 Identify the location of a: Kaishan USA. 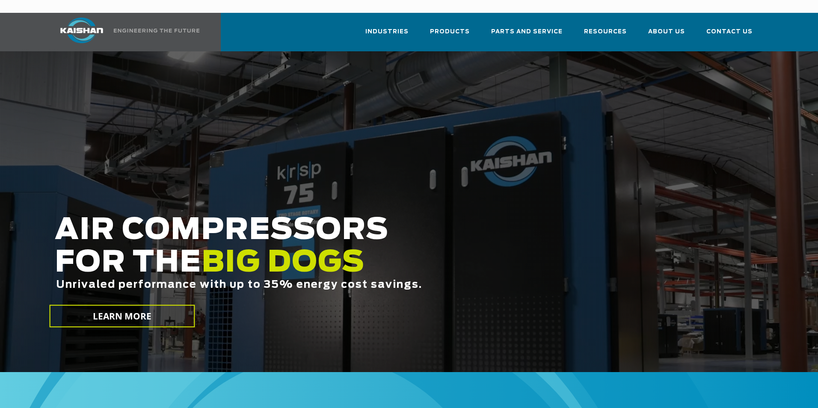
(125, 32).